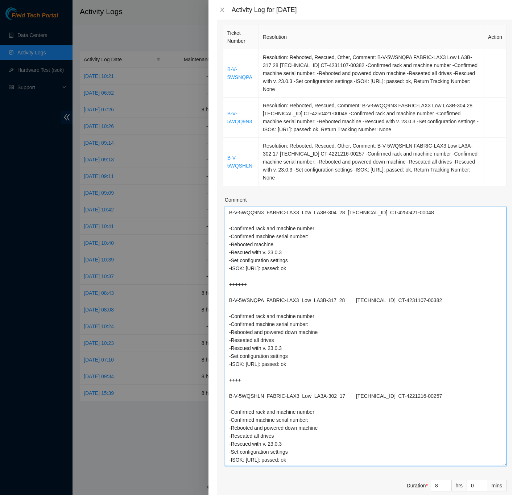  What do you see at coordinates (496, 485) in the screenshot?
I see `div: mins` at bounding box center [496, 485].